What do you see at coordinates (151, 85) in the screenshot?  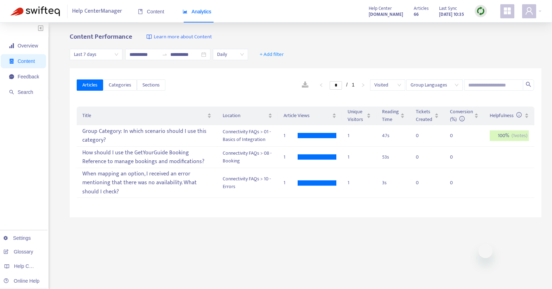 I see `span: Sections` at bounding box center [151, 85].